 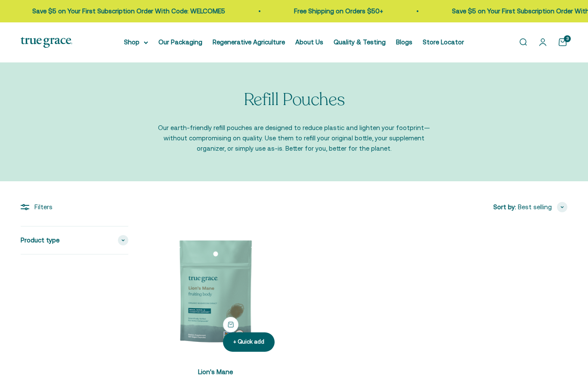 I want to click on div: Filters, so click(x=74, y=207).